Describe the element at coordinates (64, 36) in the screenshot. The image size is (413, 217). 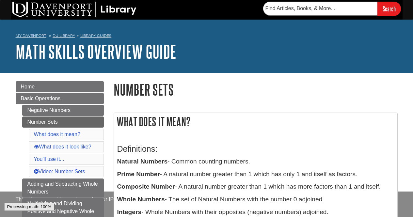
I see `a: DU Library` at that location.